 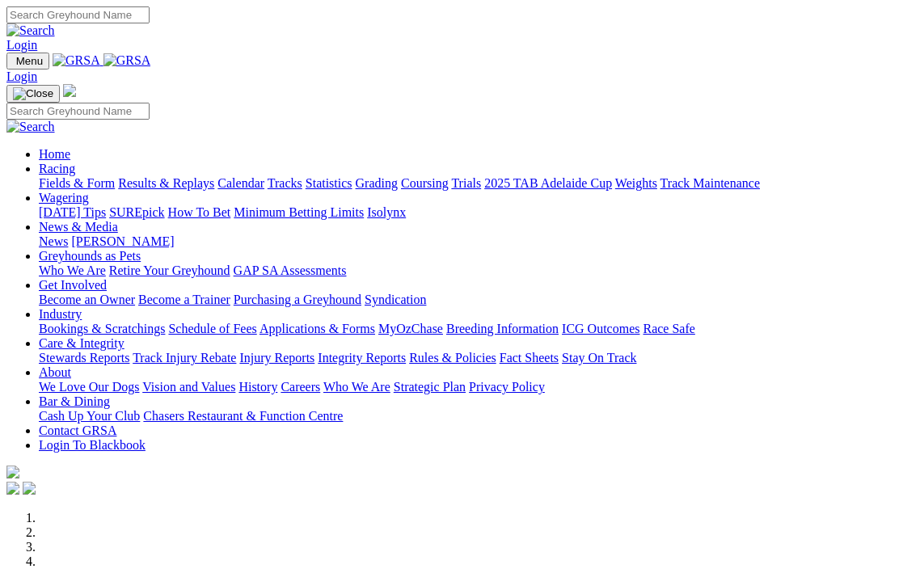 What do you see at coordinates (78, 226) in the screenshot?
I see `a: News & Media` at bounding box center [78, 226].